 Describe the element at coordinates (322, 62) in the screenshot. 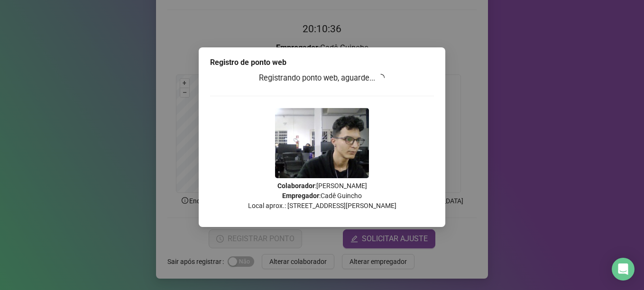

I see `div: Registro de ponto web` at that location.